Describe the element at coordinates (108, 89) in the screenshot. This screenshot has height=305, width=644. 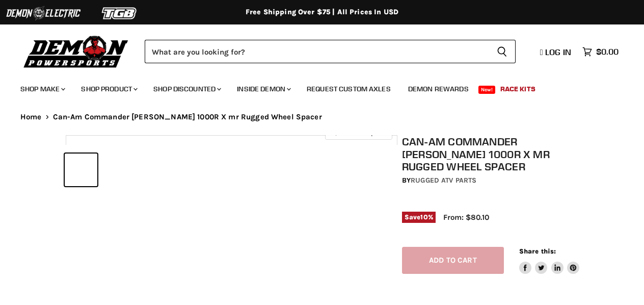
I see `a: Shop Product` at that location.